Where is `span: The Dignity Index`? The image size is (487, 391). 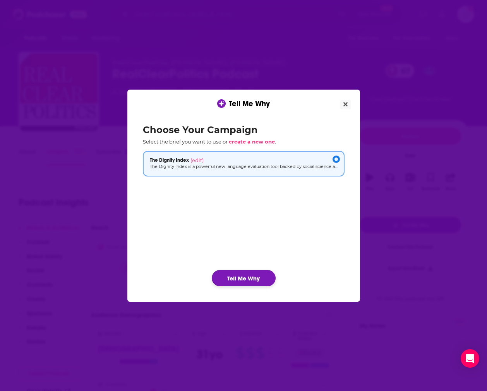
span: The Dignity Index is located at coordinates (169, 160).